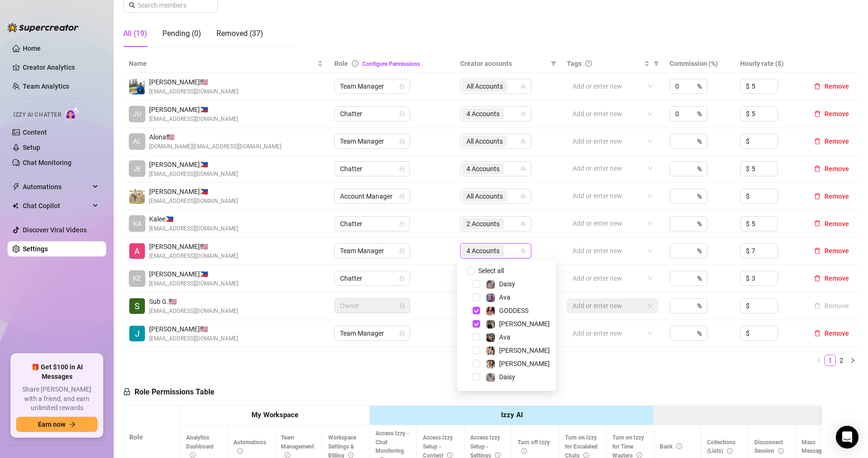 This screenshot has width=868, height=458. I want to click on th: Name, so click(225, 64).